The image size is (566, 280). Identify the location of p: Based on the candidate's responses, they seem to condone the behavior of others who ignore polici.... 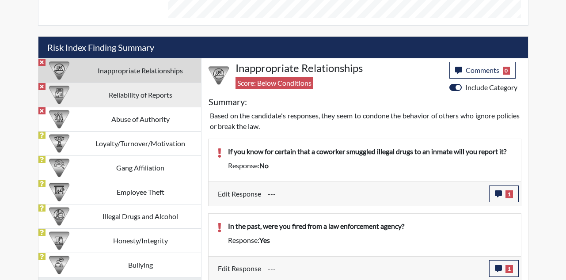
(364, 121).